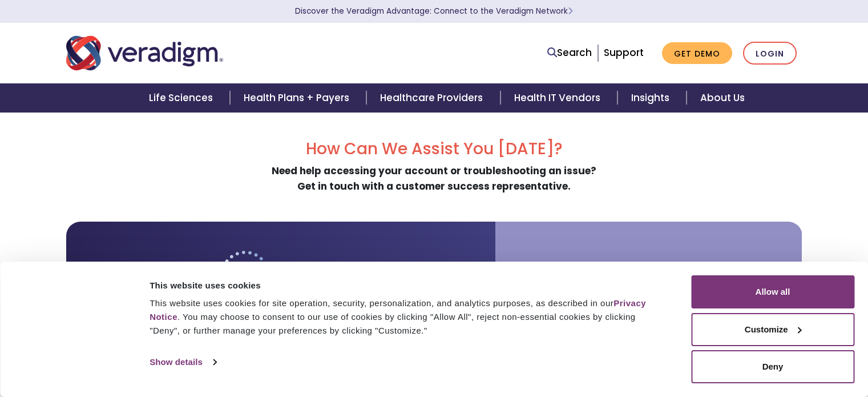  I want to click on a: Health IT Vendors, so click(559, 98).